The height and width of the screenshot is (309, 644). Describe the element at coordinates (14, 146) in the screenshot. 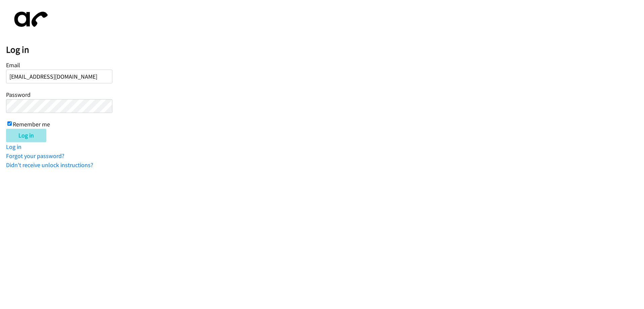

I see `a: Log in` at that location.